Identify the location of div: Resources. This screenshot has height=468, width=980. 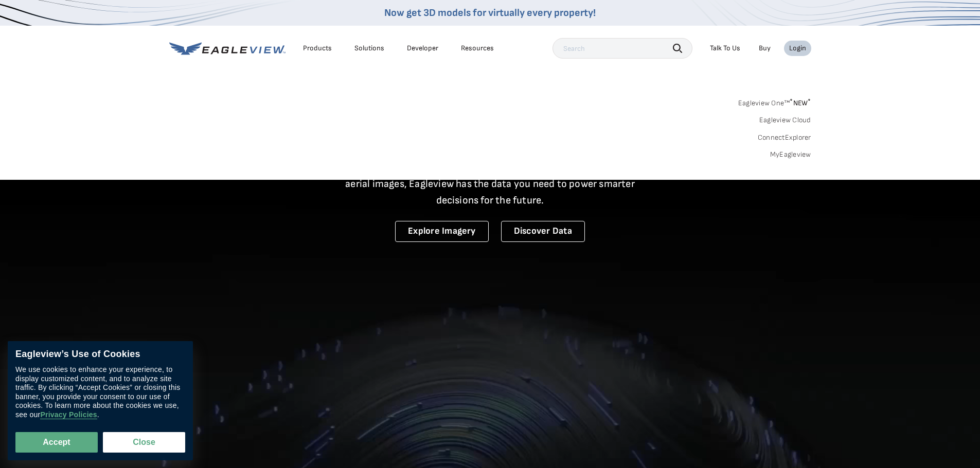
(478, 48).